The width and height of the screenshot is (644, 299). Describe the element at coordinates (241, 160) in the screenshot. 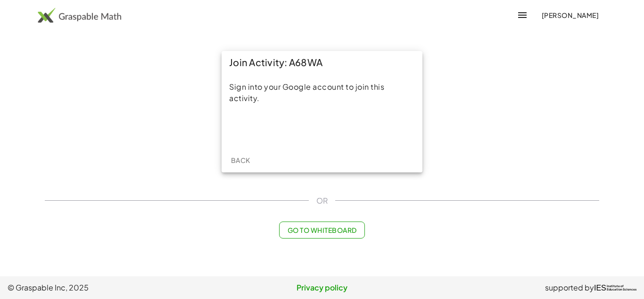

I see `button: Back` at that location.